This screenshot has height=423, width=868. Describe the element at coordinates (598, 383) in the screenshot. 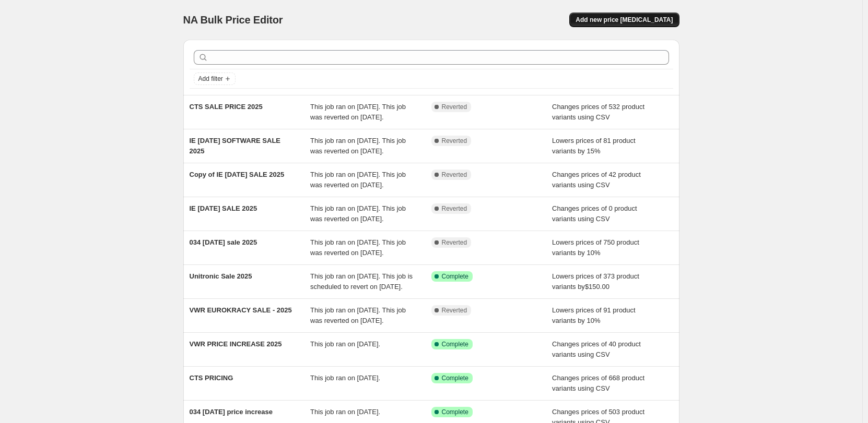

I see `span: Changes prices of 668 product variants using CSV` at that location.